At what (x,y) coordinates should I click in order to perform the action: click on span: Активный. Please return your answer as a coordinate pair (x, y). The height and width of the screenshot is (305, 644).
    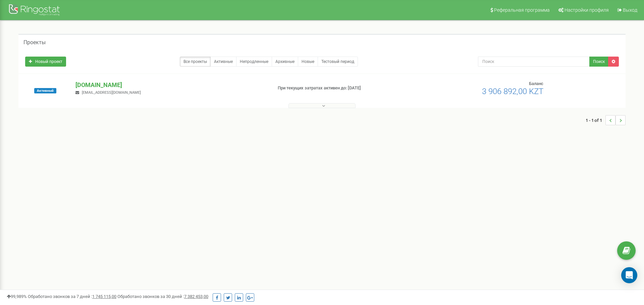
    Looking at the image, I should click on (45, 91).